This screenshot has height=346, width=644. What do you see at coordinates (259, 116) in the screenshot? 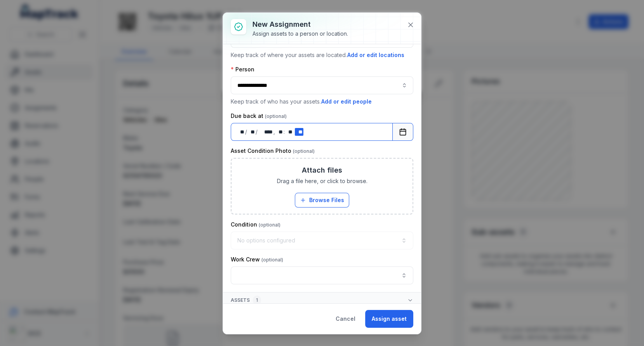
I see `label: Due back at` at bounding box center [259, 116].